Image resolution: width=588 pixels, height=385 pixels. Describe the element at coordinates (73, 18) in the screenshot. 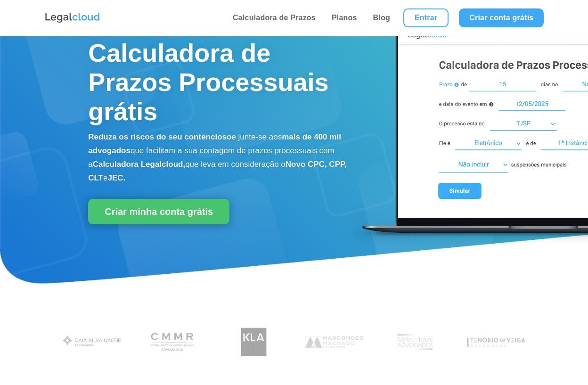

I see `img: Logo da Legalcloud` at that location.